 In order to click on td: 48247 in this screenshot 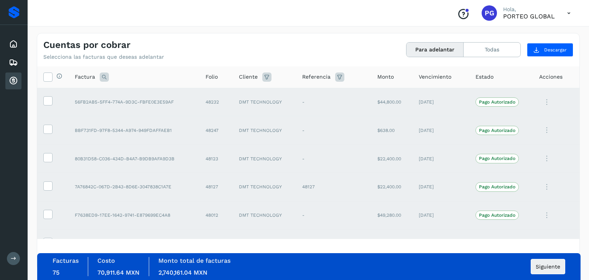, I will do `click(216, 130)`.